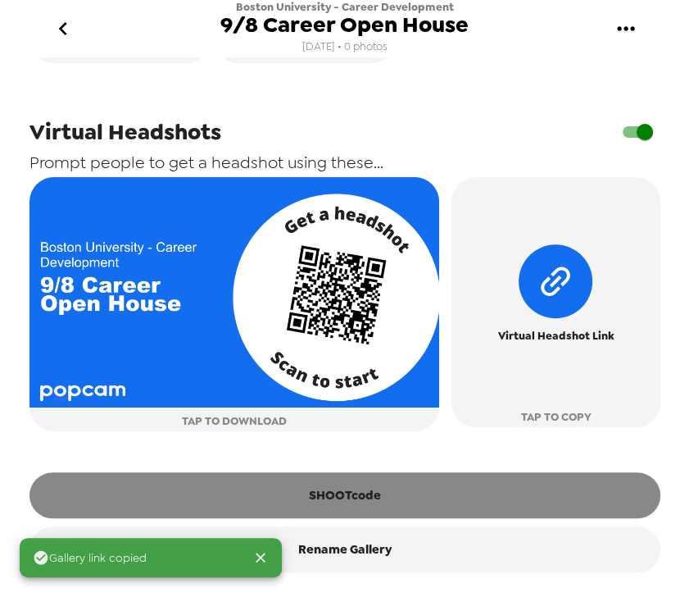 The image size is (689, 597). Describe the element at coordinates (89, 557) in the screenshot. I see `span: Gallery link copied` at that location.